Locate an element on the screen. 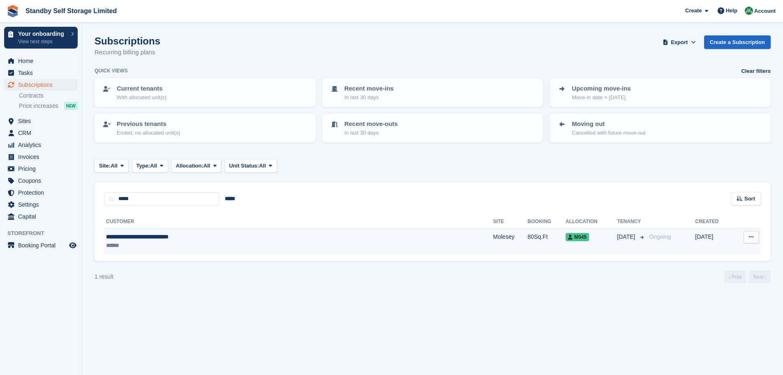 Image resolution: width=783 pixels, height=375 pixels. a: Preview store is located at coordinates (73, 245).